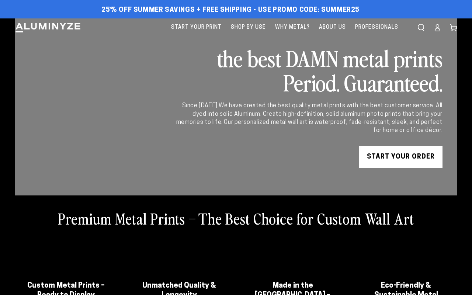 Image resolution: width=472 pixels, height=295 pixels. Describe the element at coordinates (236, 218) in the screenshot. I see `h2: Premium Metal Prints – The Best Choice for Custom Wall Art` at that location.